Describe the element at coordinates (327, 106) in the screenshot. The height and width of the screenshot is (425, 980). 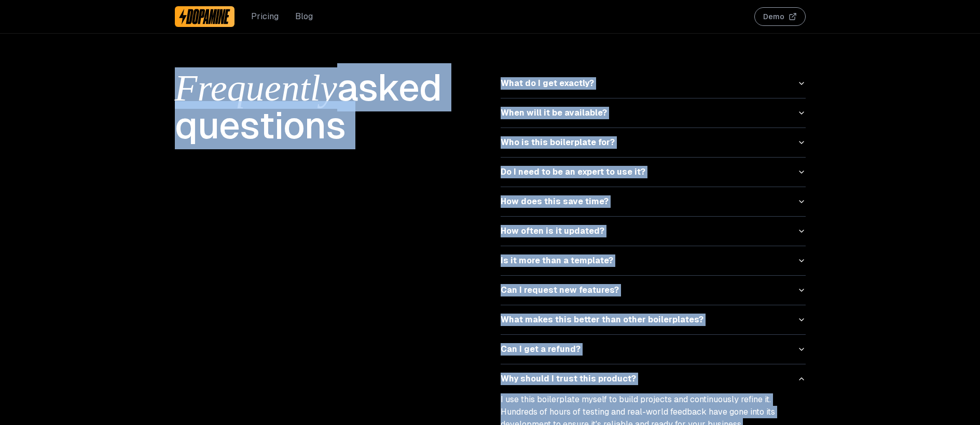
I see `h1: asked questions` at that location.